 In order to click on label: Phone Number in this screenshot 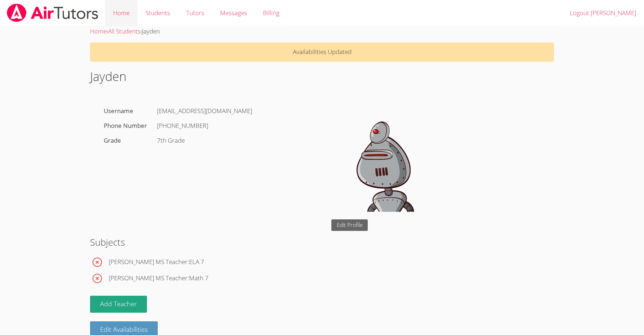, I will do `click(126, 126)`.